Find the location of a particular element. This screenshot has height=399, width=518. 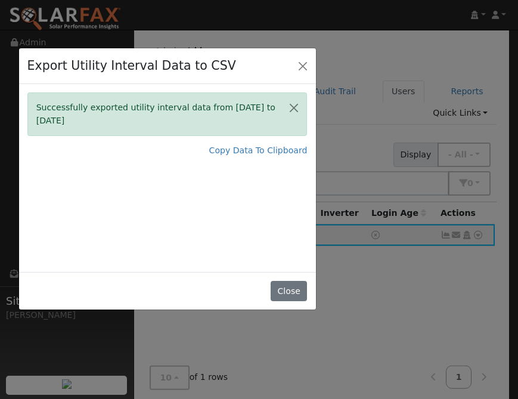

a: Copy Data To Clipboard is located at coordinates (258, 150).